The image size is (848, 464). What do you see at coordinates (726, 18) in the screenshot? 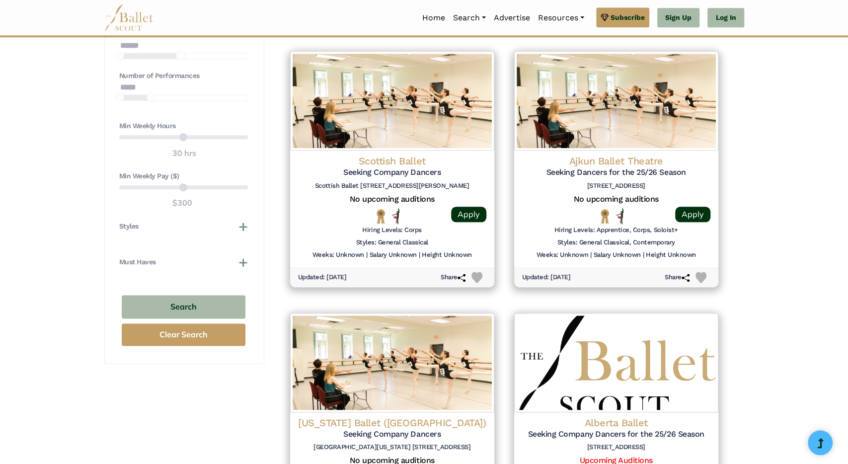
I see `a: Log In` at bounding box center [726, 18].